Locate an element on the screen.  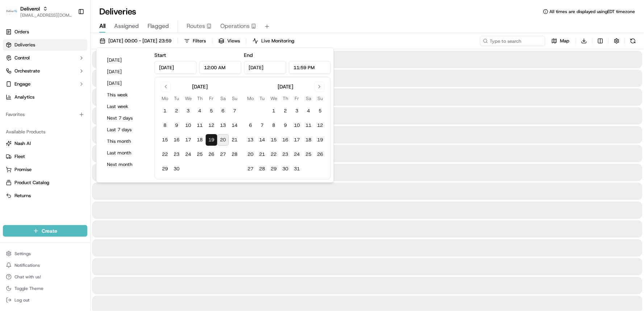
button: 29 is located at coordinates (274, 169).